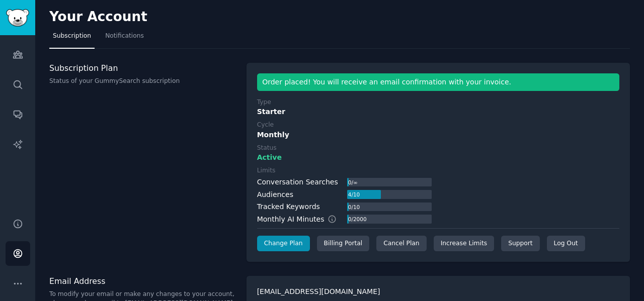 This screenshot has height=301, width=644. Describe the element at coordinates (267, 148) in the screenshot. I see `div: Status` at that location.